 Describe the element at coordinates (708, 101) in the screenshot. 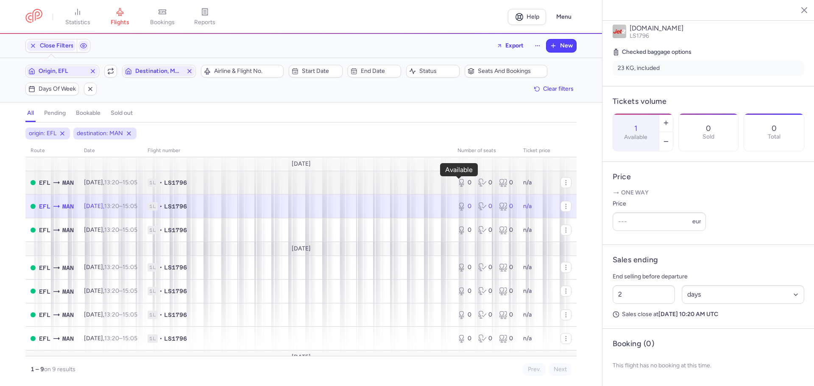

I see `h4: Tickets volume` at that location.